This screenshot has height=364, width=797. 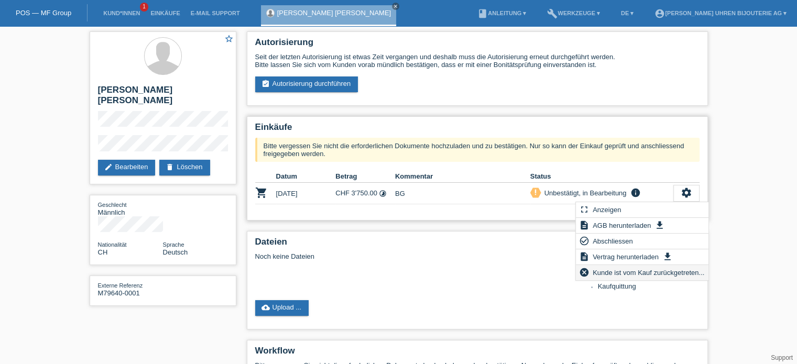 I want to click on h2: Autorisierung, so click(x=478, y=45).